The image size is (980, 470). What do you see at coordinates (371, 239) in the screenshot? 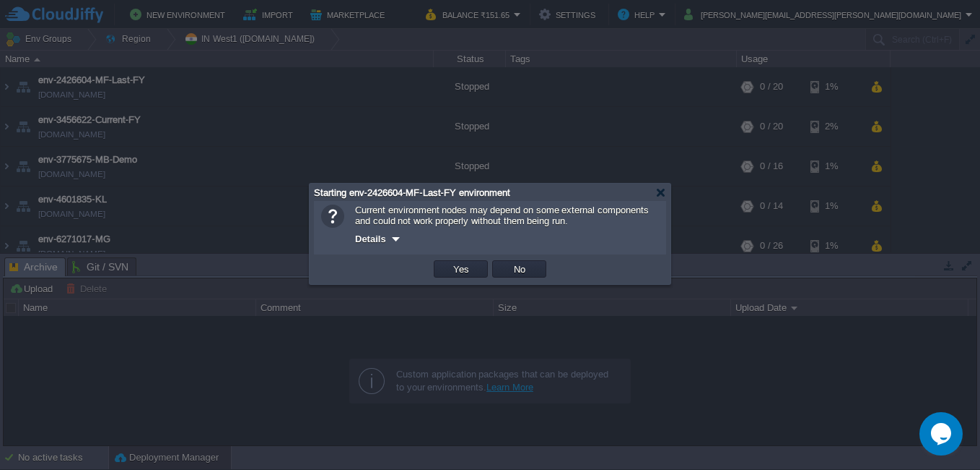
I see `span: Details` at bounding box center [371, 239].